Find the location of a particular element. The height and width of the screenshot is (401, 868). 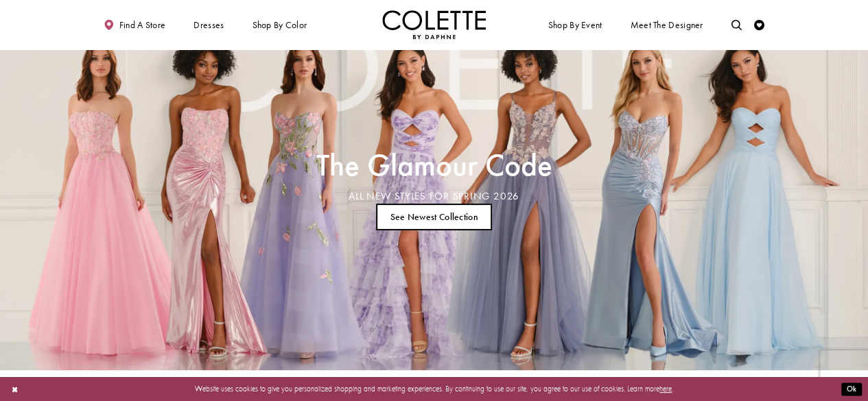

button: Close Dialog is located at coordinates (15, 389).